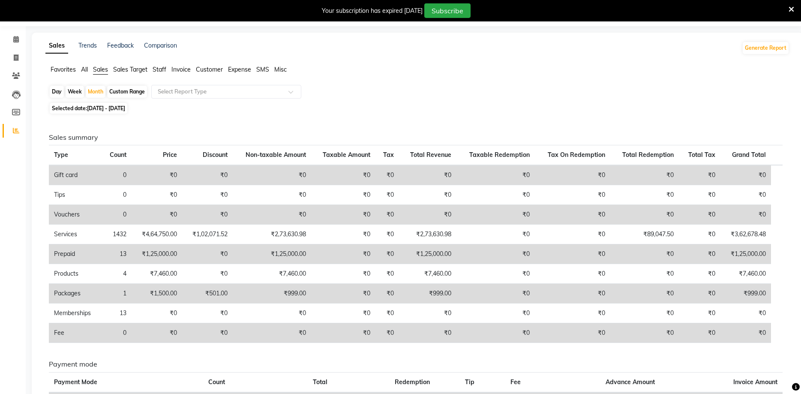 The width and height of the screenshot is (801, 394). I want to click on td: Packages, so click(75, 294).